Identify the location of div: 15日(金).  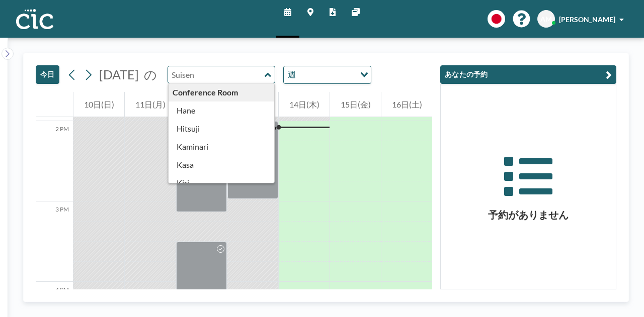
(355, 105).